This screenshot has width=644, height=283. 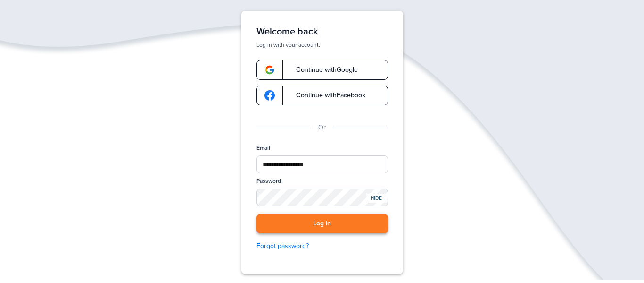 I want to click on input: Password, so click(x=322, y=197).